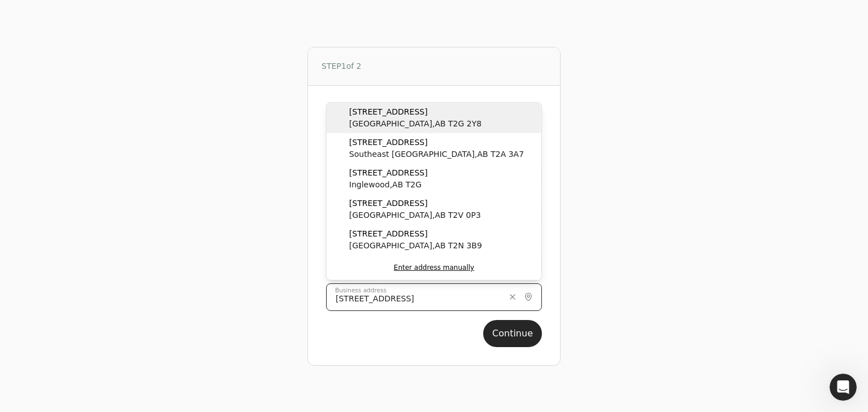 The image size is (868, 412). I want to click on button: Continue, so click(512, 334).